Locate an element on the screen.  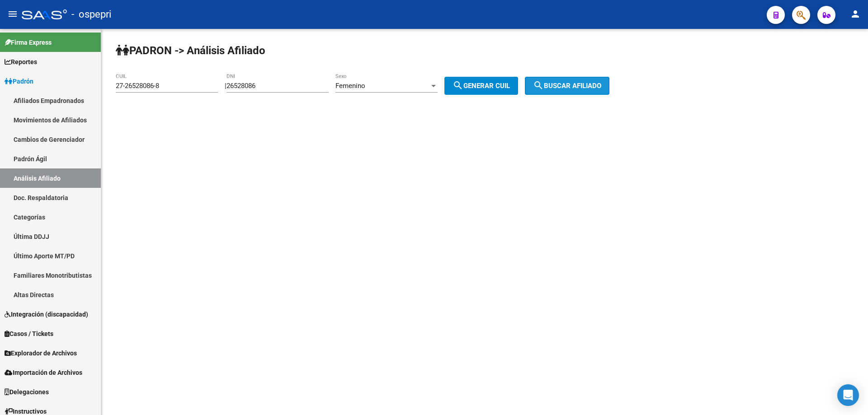
mat-icon: person is located at coordinates (855, 14).